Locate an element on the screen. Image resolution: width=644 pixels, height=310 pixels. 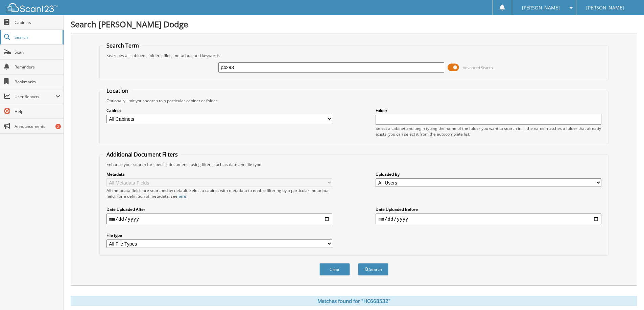
div: 2 is located at coordinates (58, 126).